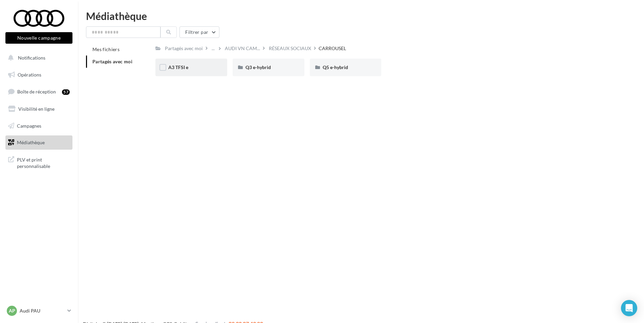  I want to click on a: Opérations, so click(39, 74).